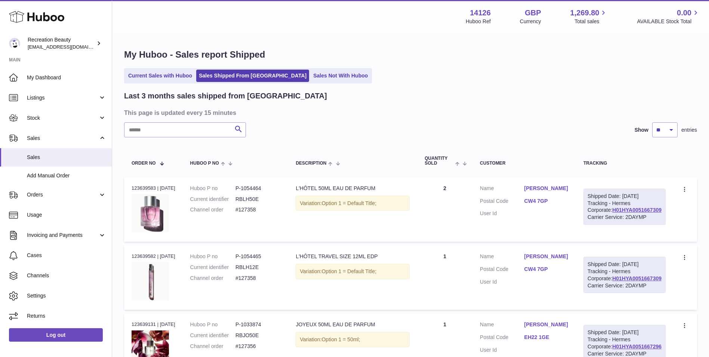 The height and width of the screenshot is (357, 709). I want to click on h1: My Huboo - Sales report Shipped, so click(410, 55).